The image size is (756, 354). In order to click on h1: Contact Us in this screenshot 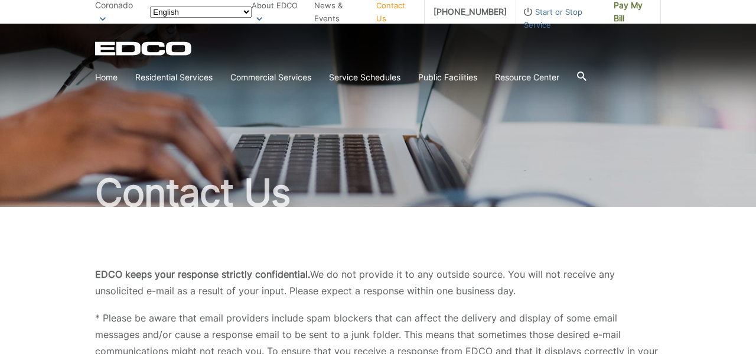, I will do `click(378, 192)`.